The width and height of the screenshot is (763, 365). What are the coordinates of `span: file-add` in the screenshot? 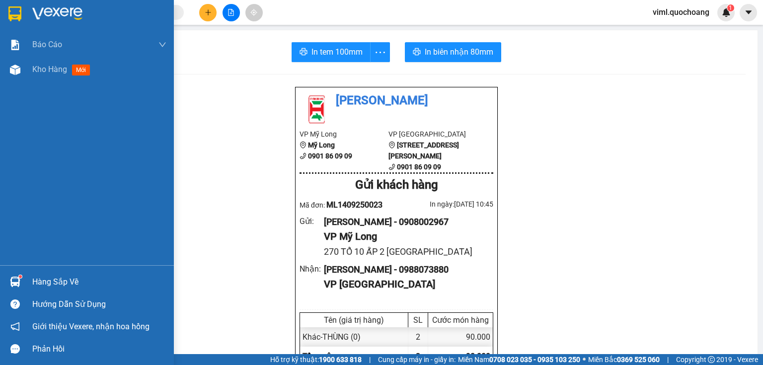 It's located at (231, 12).